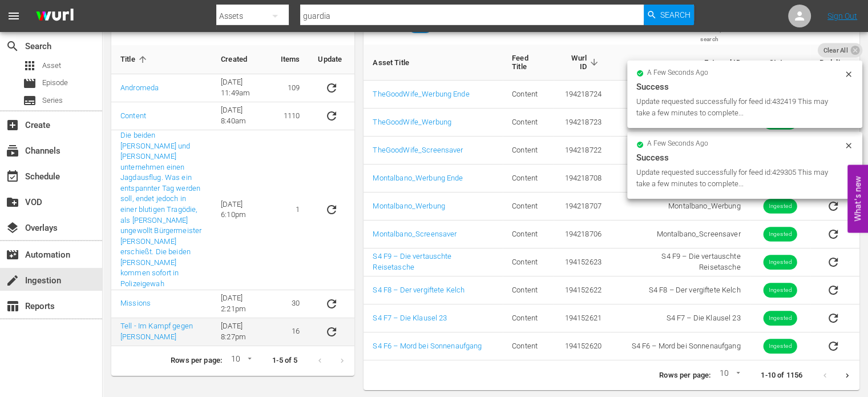 The image size is (868, 397). I want to click on td: 194218707, so click(582, 206).